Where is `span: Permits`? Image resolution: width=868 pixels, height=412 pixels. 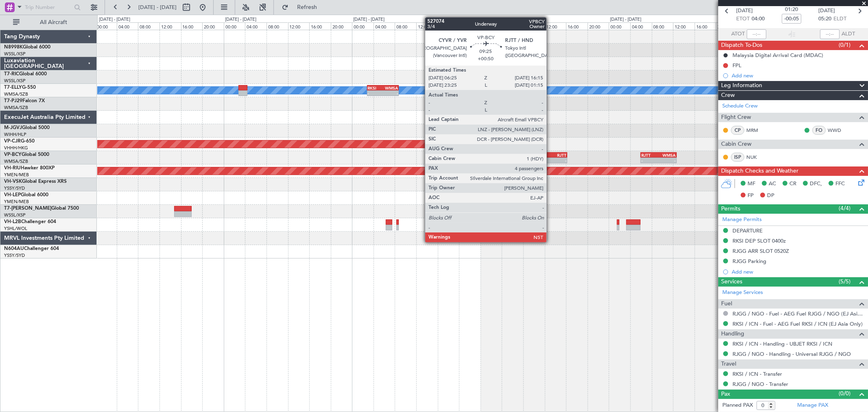
span: Permits is located at coordinates (731, 209).